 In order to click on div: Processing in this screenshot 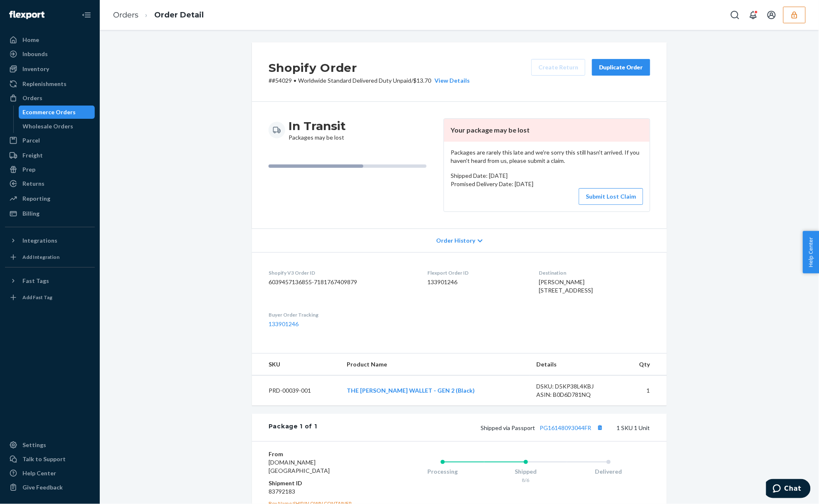, I will do `click(443, 472)`.